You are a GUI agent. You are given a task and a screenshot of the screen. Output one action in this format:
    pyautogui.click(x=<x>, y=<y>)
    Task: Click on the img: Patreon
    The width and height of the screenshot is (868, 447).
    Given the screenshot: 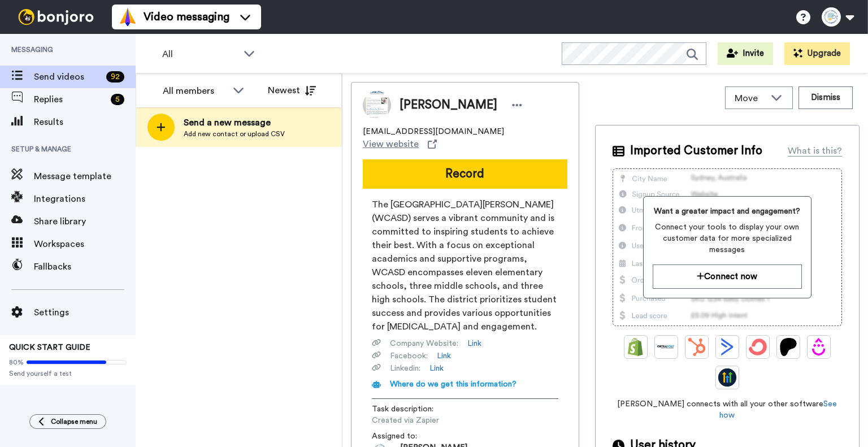 What is the action you would take?
    pyautogui.click(x=789, y=347)
    